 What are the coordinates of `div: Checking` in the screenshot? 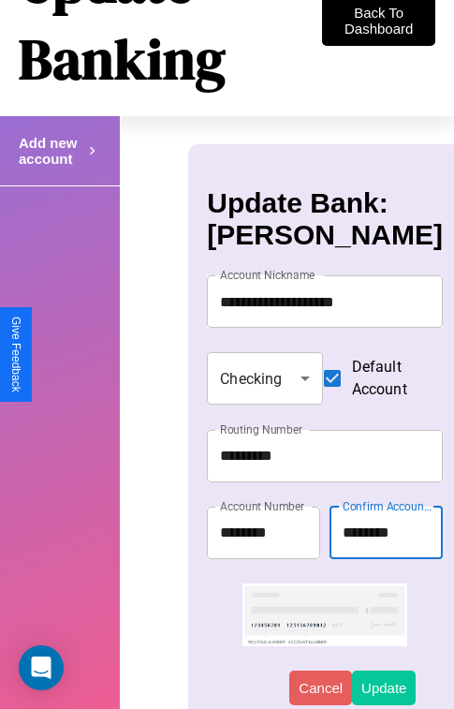 It's located at (264, 378).